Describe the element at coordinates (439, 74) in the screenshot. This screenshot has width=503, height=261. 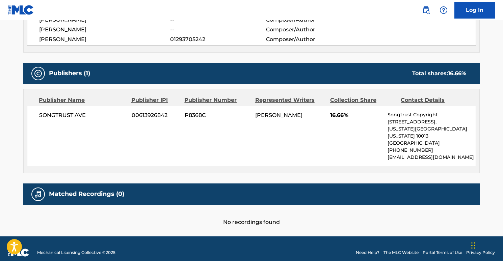
I see `div: Total shares:` at that location.